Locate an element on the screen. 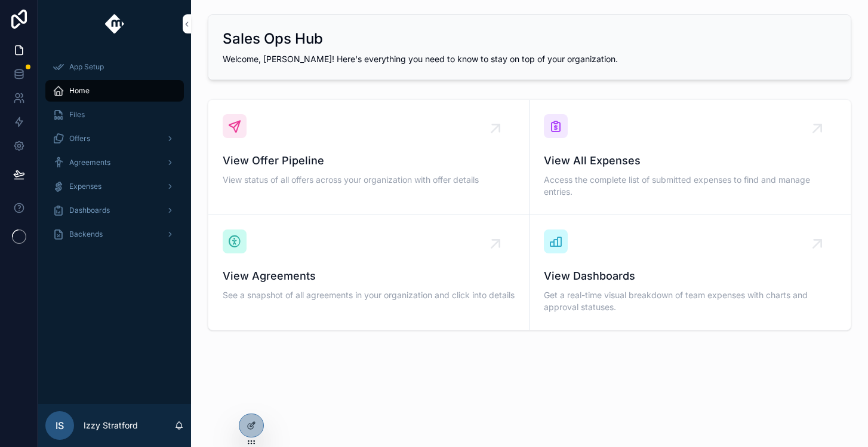  span: View status of all offers across your organization with offer details is located at coordinates (368, 180).